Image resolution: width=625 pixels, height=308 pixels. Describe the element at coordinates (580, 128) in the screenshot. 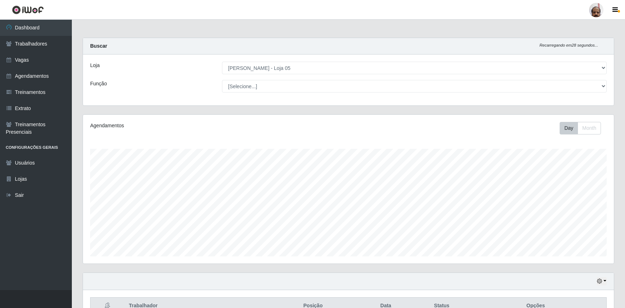

I see `div: First group` at that location.